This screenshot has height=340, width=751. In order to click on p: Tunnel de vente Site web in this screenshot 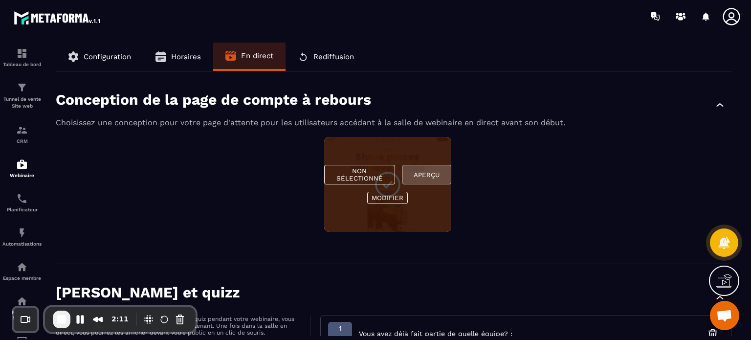, I will do `click(22, 103)`.